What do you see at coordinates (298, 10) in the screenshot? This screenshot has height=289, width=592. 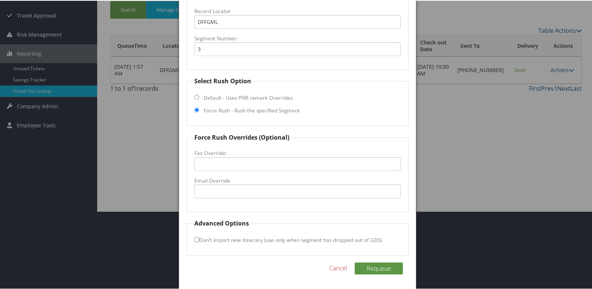 I see `label: Record Locator` at bounding box center [298, 10].